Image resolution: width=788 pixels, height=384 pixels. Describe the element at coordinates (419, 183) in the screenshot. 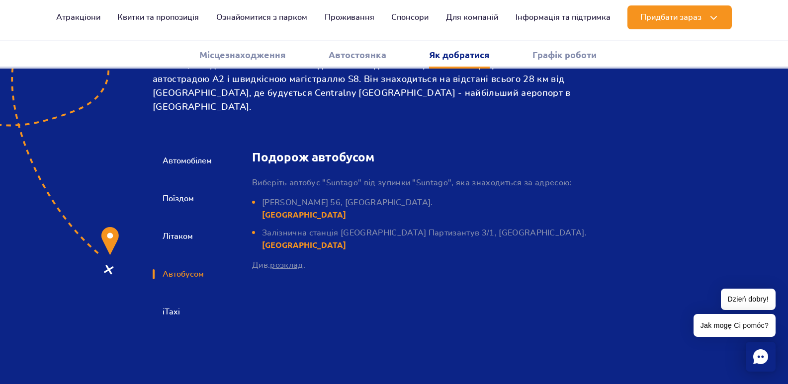

I see `p: Виберіть автобус "Suntago" від зупинки "Suntago", яка знаходиться за адресою:` at that location.